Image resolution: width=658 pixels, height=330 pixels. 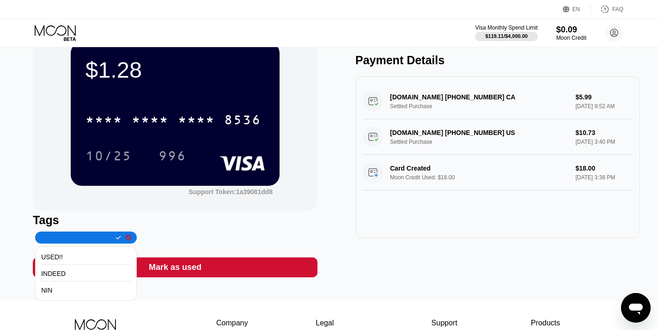 I want to click on div: Legal, so click(x=339, y=322).